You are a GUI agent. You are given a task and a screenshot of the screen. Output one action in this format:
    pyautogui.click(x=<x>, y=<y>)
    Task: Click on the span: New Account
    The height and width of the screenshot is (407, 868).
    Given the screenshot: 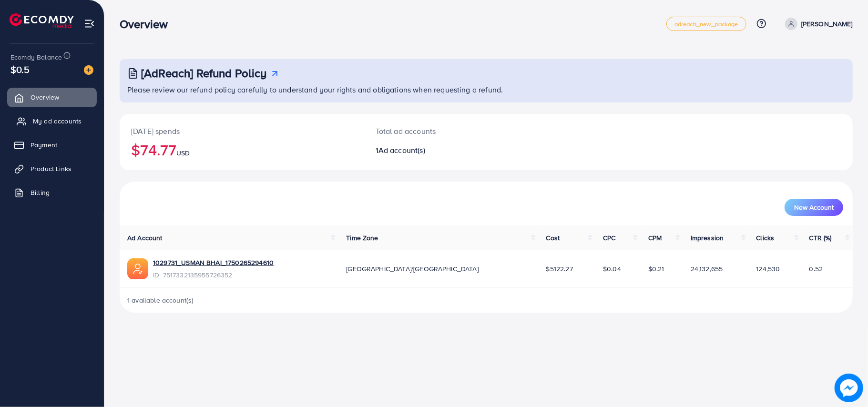 What is the action you would take?
    pyautogui.click(x=813, y=208)
    